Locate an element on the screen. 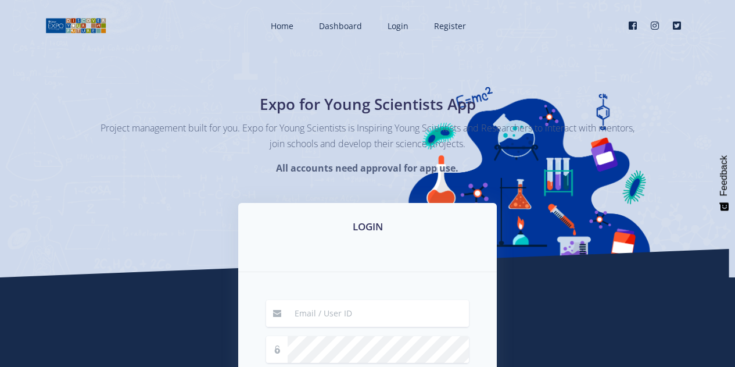  h1: Expo for Young Scientists App is located at coordinates (368, 104).